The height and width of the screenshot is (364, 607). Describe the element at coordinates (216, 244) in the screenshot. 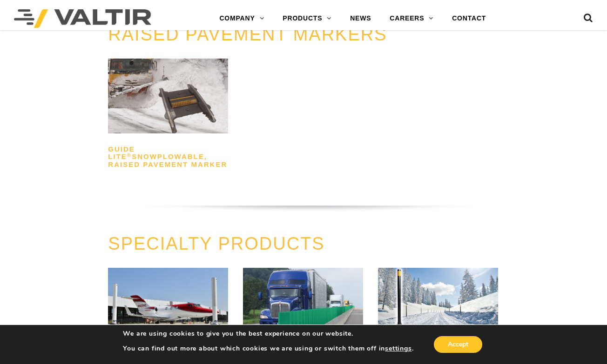

I see `a: SPECIALTY PRODUCTS` at that location.